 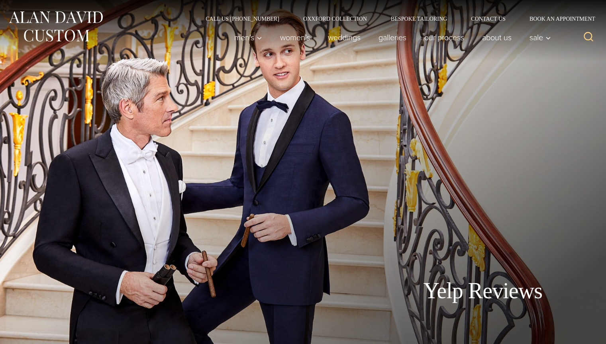 I want to click on a: About Us, so click(x=497, y=37).